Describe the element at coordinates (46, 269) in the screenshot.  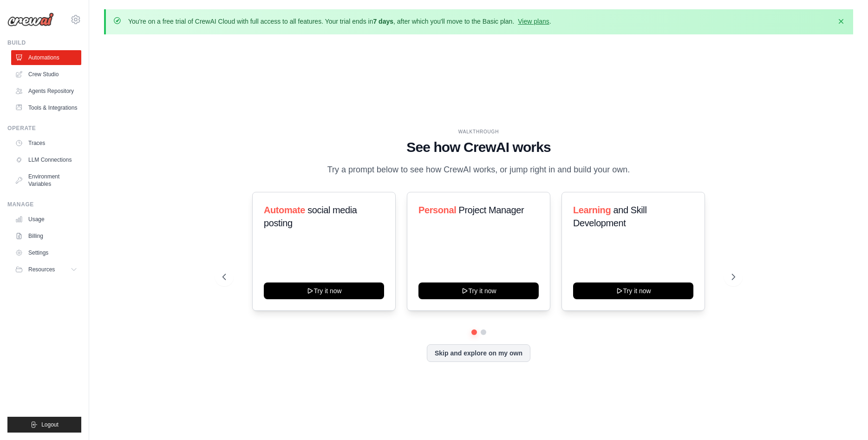
I see `button: Resources` at that location.